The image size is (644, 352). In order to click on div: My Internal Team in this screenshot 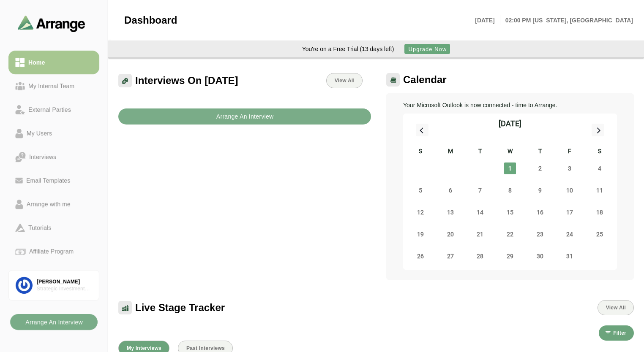, I will do `click(51, 86)`.